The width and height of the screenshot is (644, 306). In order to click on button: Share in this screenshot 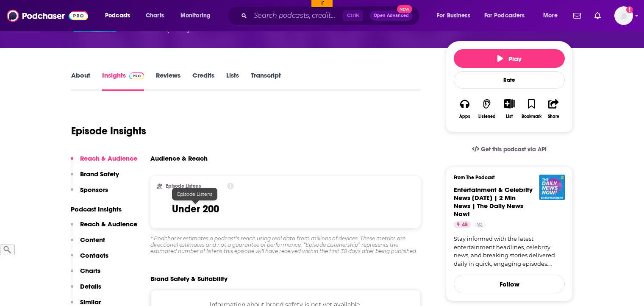, I will do `click(554, 109)`.